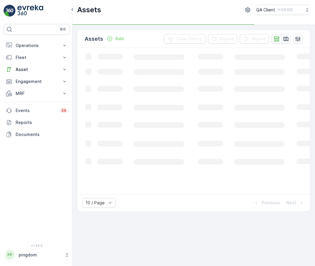 The image size is (315, 266). Describe the element at coordinates (259, 39) in the screenshot. I see `p: Import` at that location.